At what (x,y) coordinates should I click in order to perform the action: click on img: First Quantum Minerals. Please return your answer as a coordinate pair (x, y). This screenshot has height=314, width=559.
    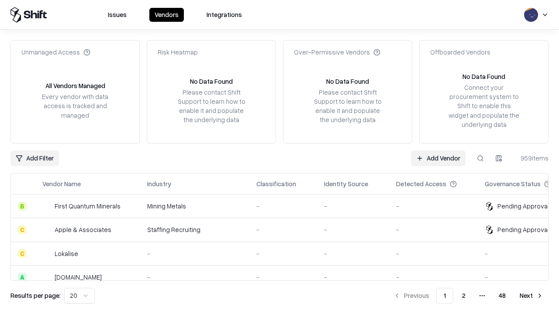
    Looking at the image, I should click on (47, 207).